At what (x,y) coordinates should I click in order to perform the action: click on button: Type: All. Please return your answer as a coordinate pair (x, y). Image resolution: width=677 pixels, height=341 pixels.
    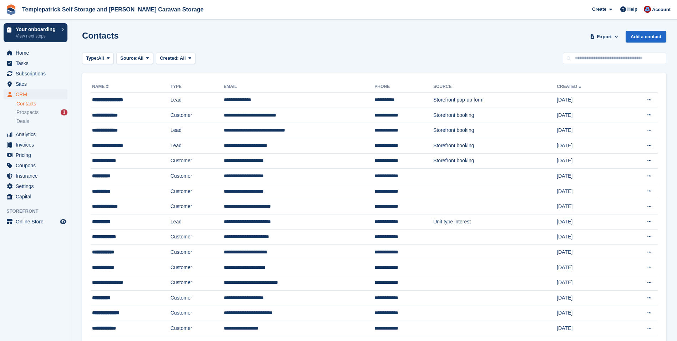
    Looking at the image, I should click on (98, 58).